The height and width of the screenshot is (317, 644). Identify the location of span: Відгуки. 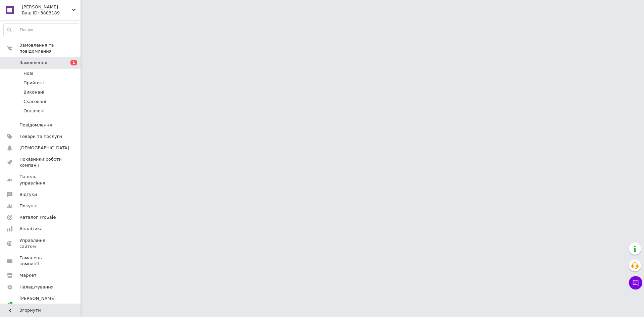
(28, 195).